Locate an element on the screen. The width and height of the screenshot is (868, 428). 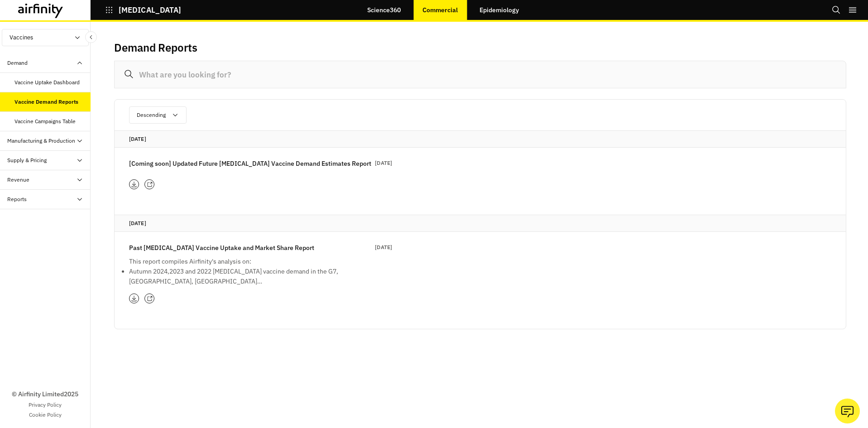
div: Supply & Pricing is located at coordinates (27, 160).